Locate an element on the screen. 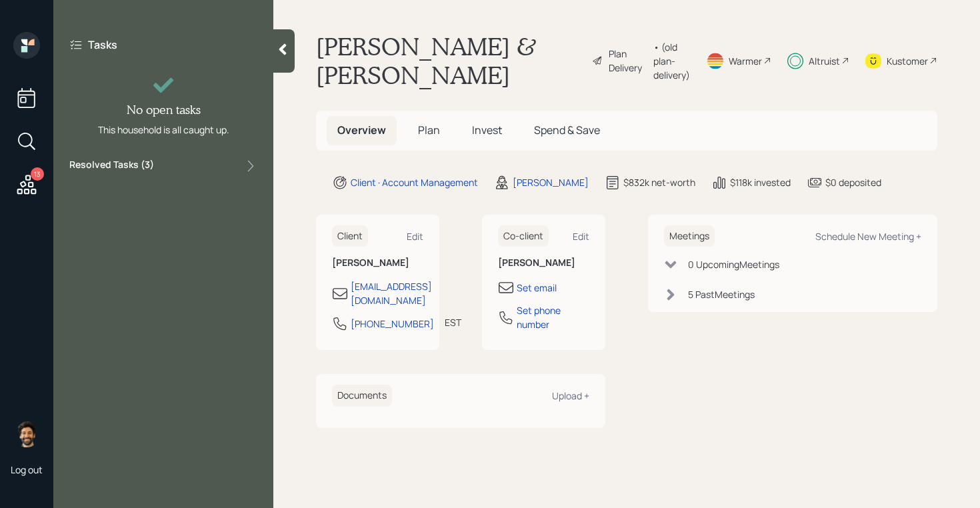  img: eric-schwartz-headshot.png is located at coordinates (27, 434).